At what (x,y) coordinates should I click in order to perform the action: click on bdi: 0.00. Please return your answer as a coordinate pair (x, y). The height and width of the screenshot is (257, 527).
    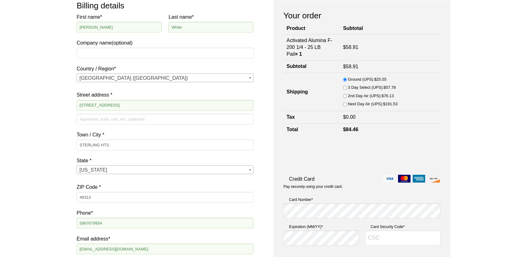
    Looking at the image, I should click on (349, 117).